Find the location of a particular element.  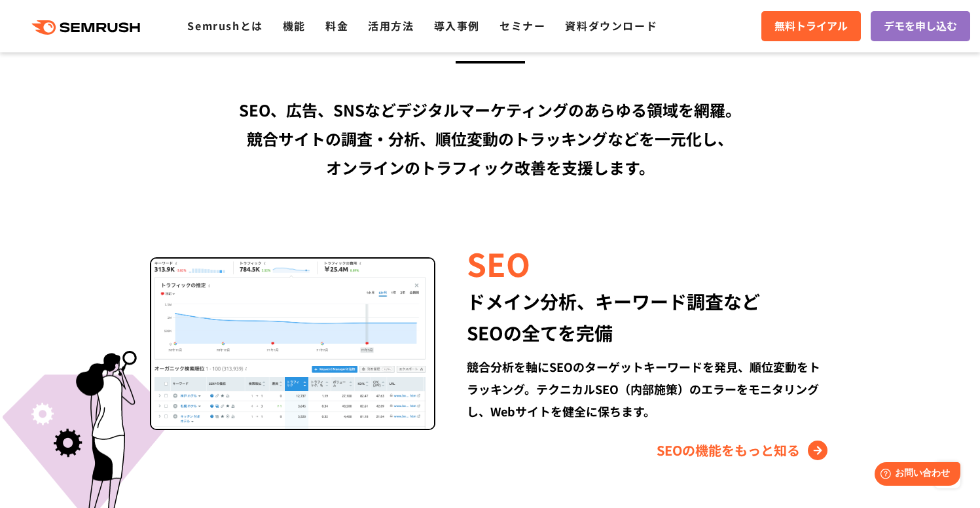

div: ドメイン分析、キーワード調査など SEOの全てを完備 is located at coordinates (648, 317).